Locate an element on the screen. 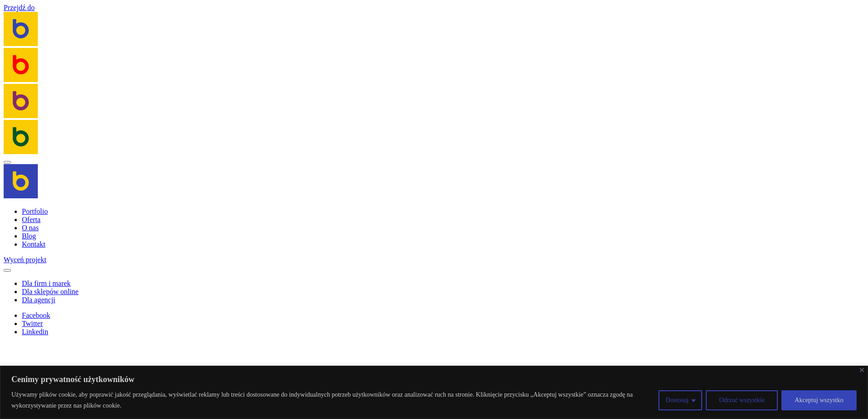  img: Close is located at coordinates (861, 369).